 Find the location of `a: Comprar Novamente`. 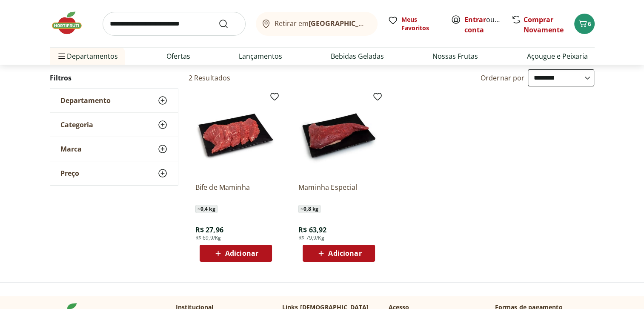

a: Comprar Novamente is located at coordinates (543, 25).